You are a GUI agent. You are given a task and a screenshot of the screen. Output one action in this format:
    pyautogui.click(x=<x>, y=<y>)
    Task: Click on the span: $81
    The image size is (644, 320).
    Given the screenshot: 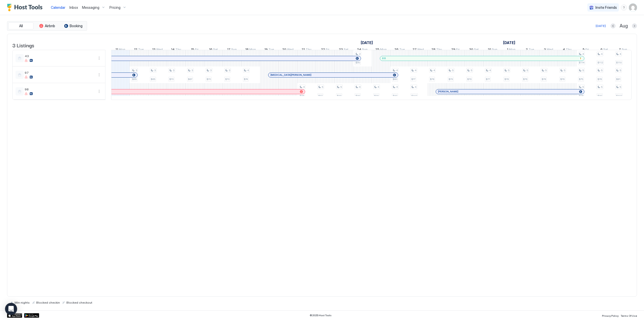 What is the action you would take?
    pyautogui.click(x=618, y=79)
    